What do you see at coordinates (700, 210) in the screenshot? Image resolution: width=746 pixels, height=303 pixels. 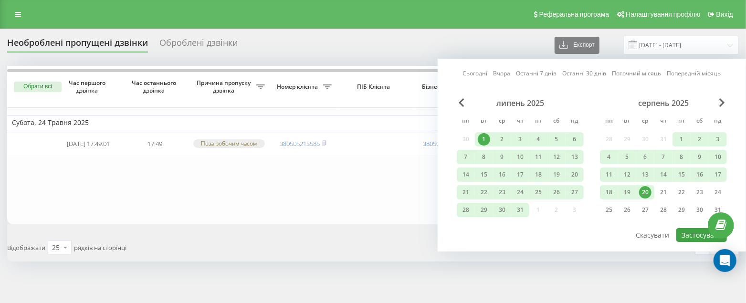 I see `div: сб 30 серп 2025 р.` at bounding box center [700, 210].